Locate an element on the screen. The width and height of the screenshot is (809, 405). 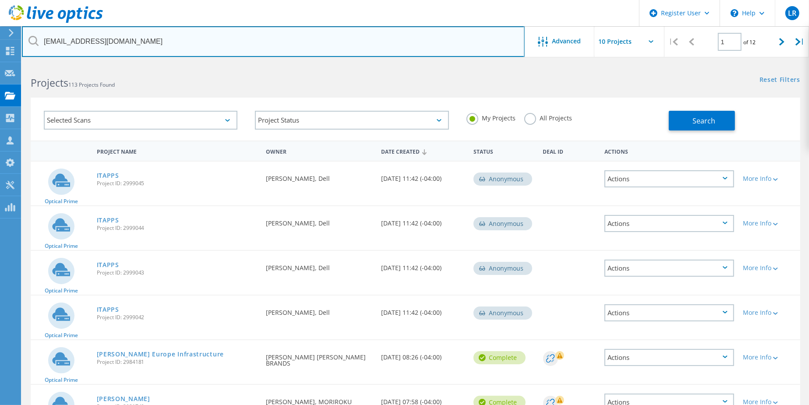
input: Search projects by name, owner, ID, company, etc is located at coordinates (273, 42).